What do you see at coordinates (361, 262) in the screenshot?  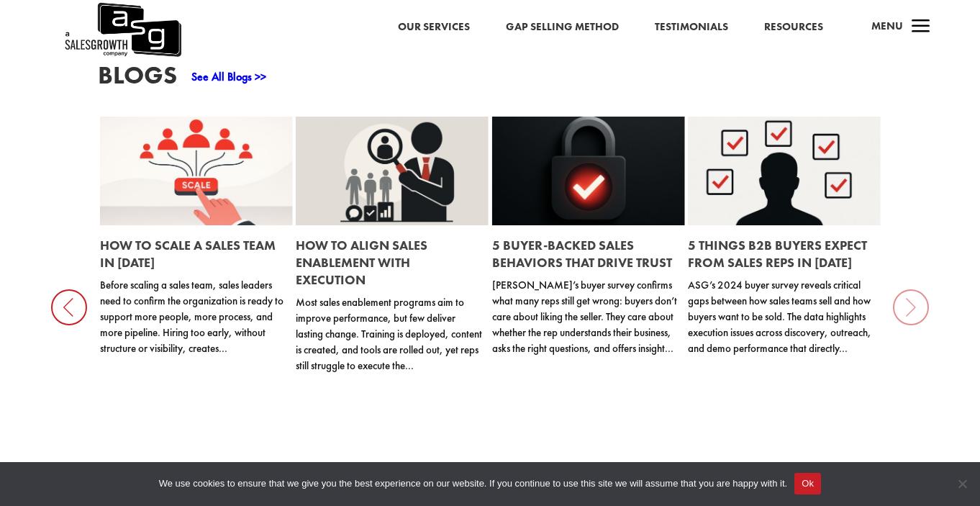 I see `a: How to Align Sales Enablement with Execution` at bounding box center [361, 262].